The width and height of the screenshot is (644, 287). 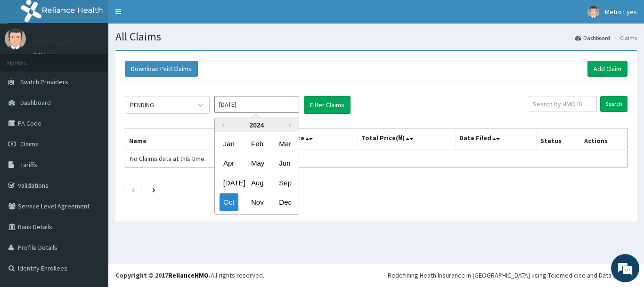 What do you see at coordinates (406, 139) in the screenshot?
I see `th: Total Price(₦)` at bounding box center [406, 139].